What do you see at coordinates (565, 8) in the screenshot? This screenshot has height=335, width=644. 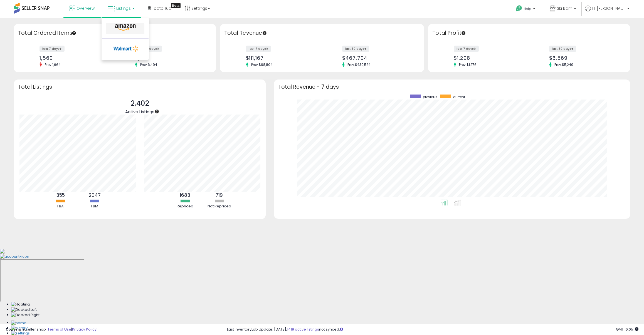 I see `span: Ski Barn` at bounding box center [565, 8].